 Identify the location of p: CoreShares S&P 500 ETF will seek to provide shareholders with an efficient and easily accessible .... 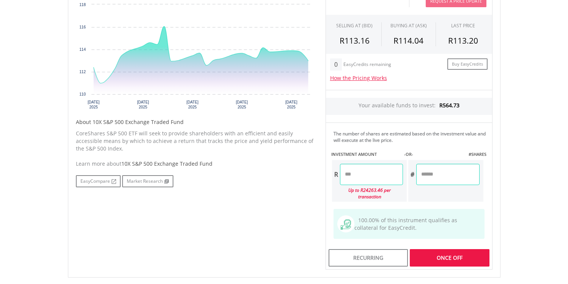
(195, 141).